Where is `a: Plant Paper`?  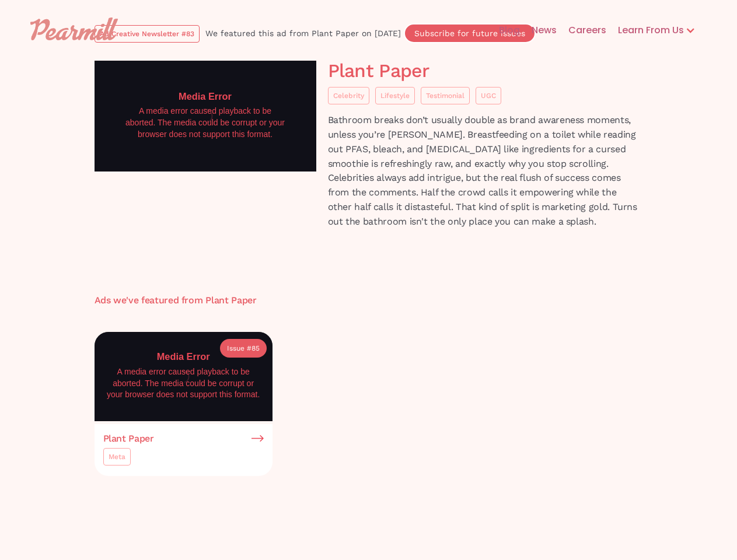 a: Plant Paper is located at coordinates (183, 439).